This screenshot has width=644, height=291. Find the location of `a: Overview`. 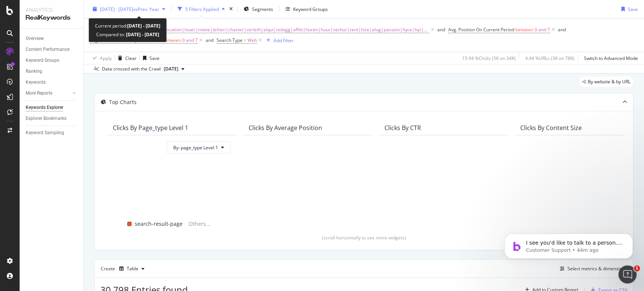

a: Overview is located at coordinates (51, 39).